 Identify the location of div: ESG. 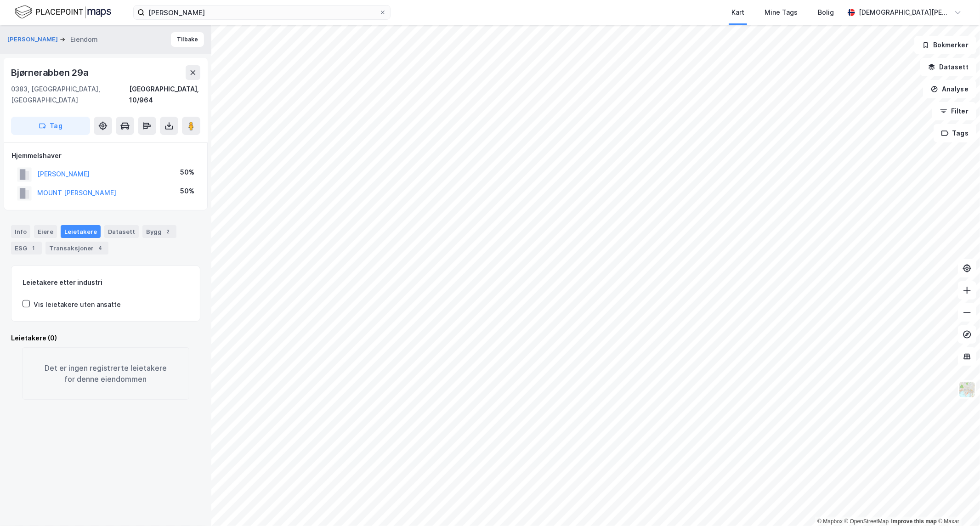
(26, 248).